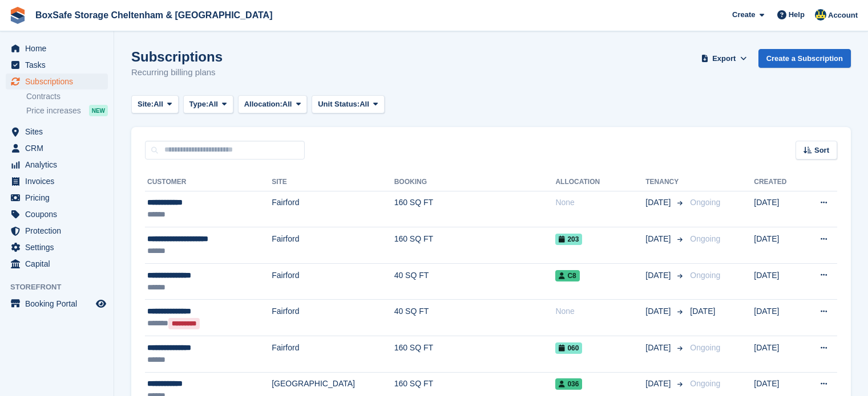 Image resolution: width=868 pixels, height=396 pixels. I want to click on th: Site, so click(332, 182).